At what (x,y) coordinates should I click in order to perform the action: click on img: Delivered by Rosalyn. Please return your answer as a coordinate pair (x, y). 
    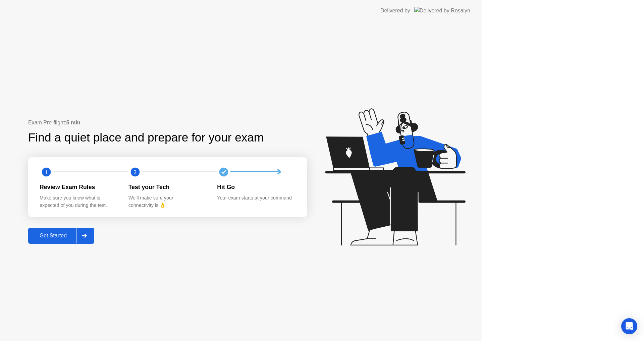
    Looking at the image, I should click on (442, 11).